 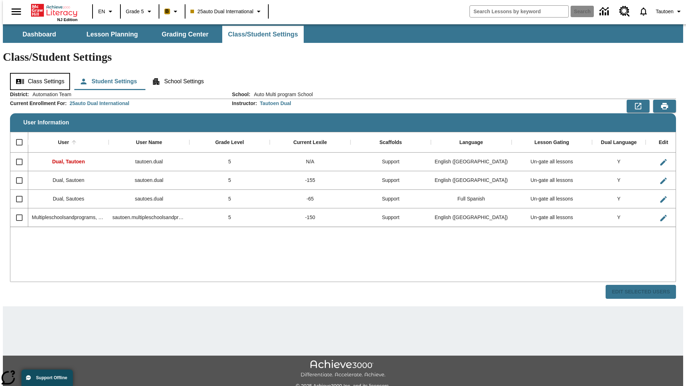 I want to click on button: Lesson Planning, so click(x=112, y=34).